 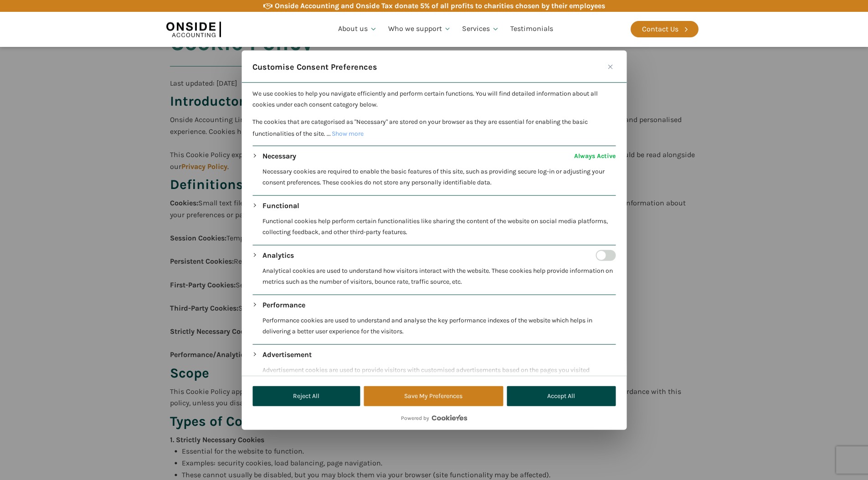 What do you see at coordinates (606, 256) in the screenshot?
I see `input: Enable Analytics` at bounding box center [606, 256].